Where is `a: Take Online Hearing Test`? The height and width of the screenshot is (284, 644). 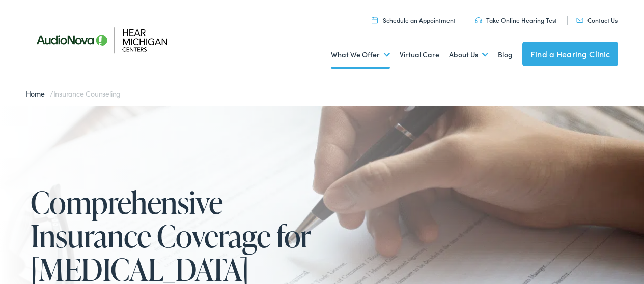
a: Take Online Hearing Test is located at coordinates (516, 20).